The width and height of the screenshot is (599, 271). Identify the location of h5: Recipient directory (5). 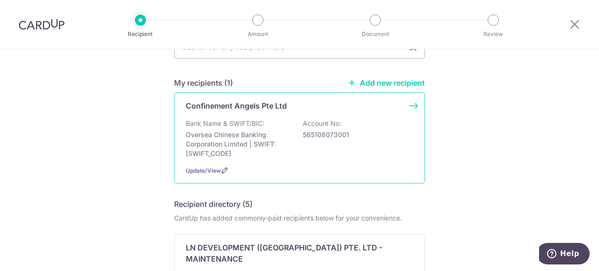
(214, 204).